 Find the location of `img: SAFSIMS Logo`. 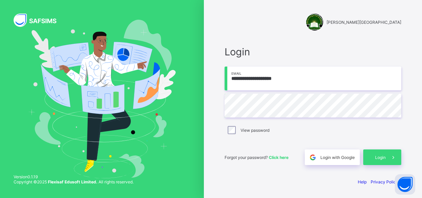

img: SAFSIMS Logo is located at coordinates (39, 20).